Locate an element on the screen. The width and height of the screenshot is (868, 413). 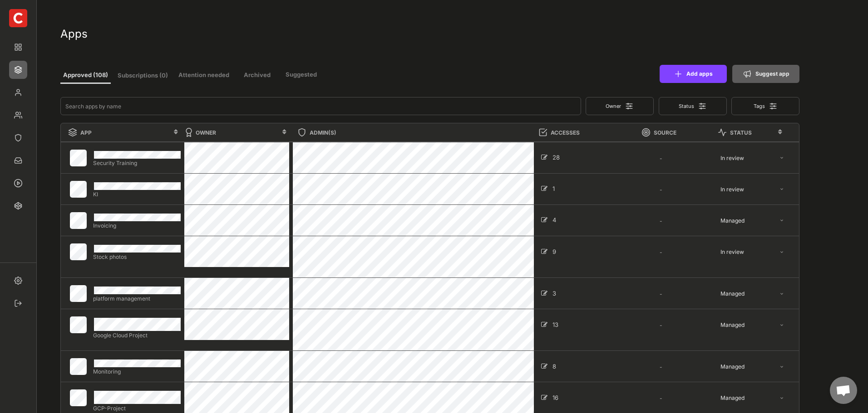
div: Monitoring is located at coordinates (136, 371).